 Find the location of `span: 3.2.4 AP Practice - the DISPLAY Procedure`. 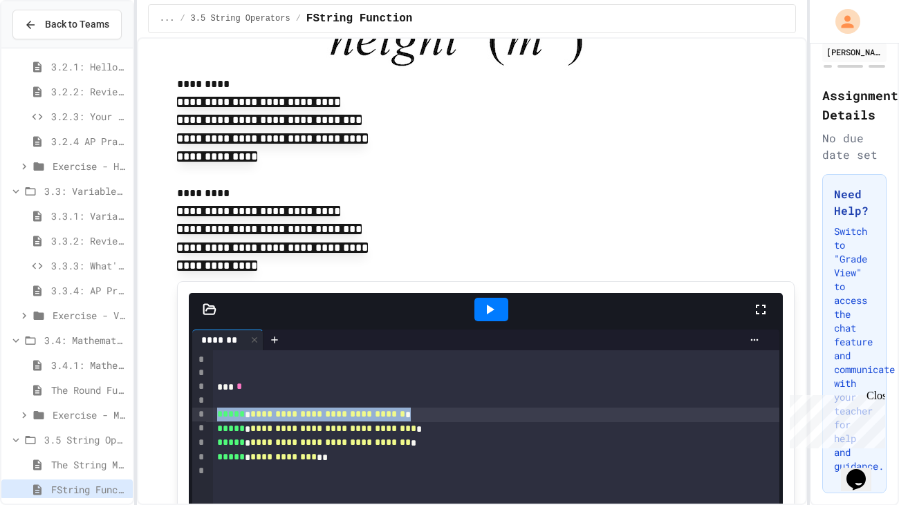

span: 3.2.4 AP Practice - the DISPLAY Procedure is located at coordinates (89, 141).